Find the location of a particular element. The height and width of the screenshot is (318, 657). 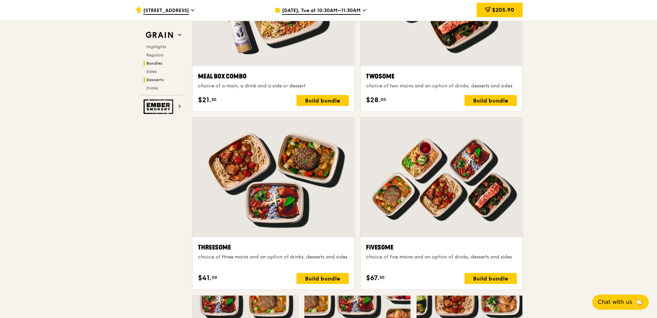

div: choice of two mains and an option of drinks, desserts and sides is located at coordinates (442, 86).